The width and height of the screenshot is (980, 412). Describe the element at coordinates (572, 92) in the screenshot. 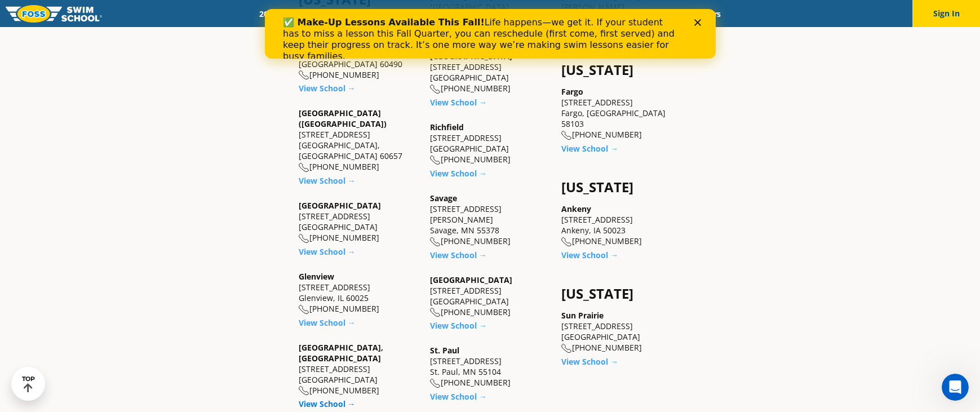

I see `a: Fargo` at that location.